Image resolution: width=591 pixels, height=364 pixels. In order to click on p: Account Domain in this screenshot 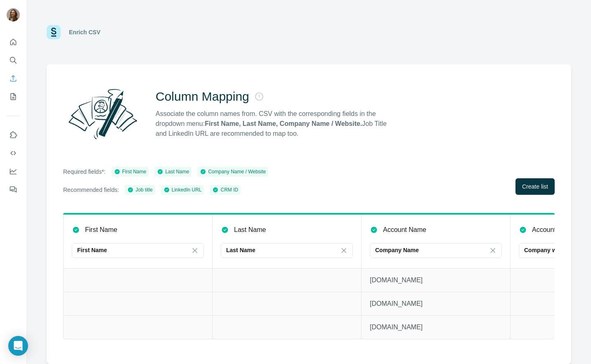, I will do `click(556, 230)`.